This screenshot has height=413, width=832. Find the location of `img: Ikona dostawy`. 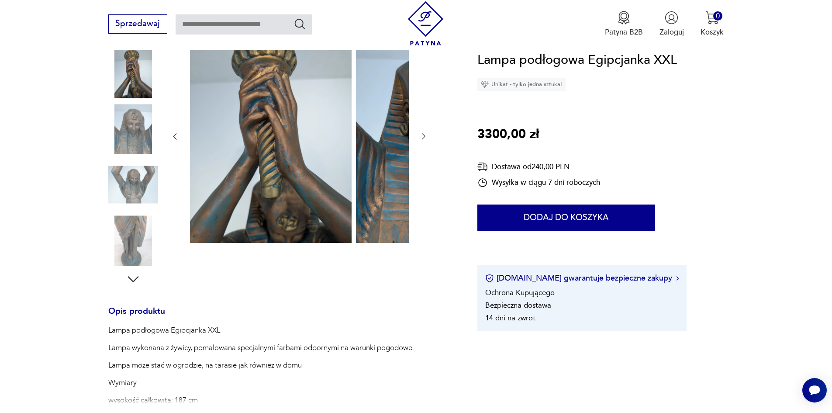

img: Ikona dostawy is located at coordinates (483, 166).